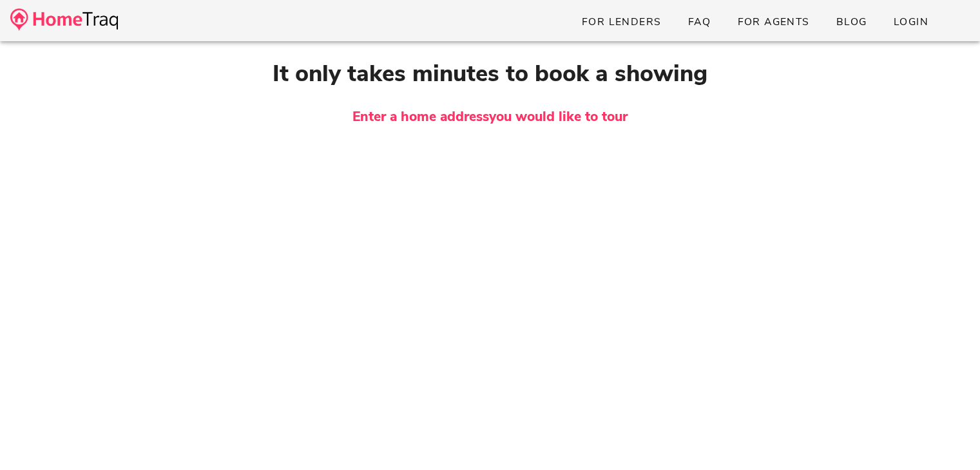 This screenshot has height=470, width=980. I want to click on span: It only takes minutes to book a showing, so click(490, 74).